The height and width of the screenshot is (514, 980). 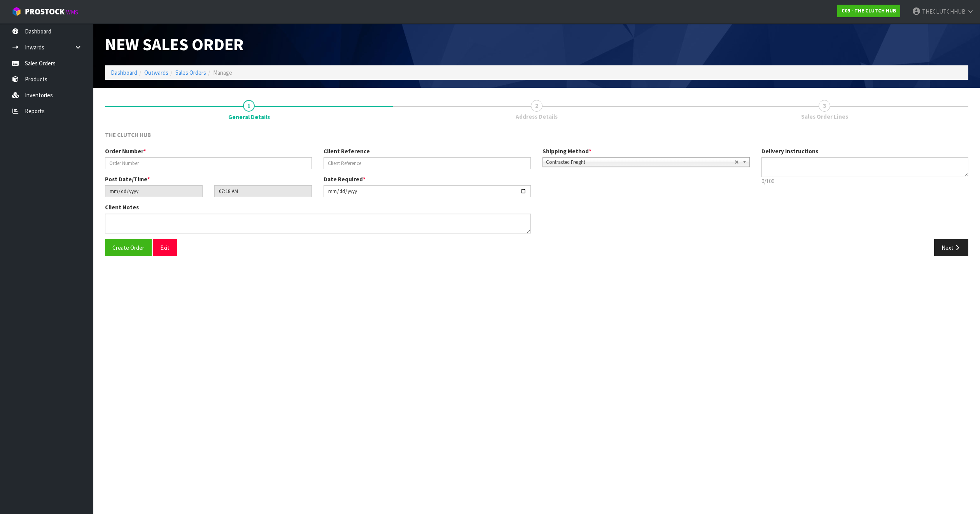 What do you see at coordinates (427, 163) in the screenshot?
I see `input: Client Reference` at bounding box center [427, 163].